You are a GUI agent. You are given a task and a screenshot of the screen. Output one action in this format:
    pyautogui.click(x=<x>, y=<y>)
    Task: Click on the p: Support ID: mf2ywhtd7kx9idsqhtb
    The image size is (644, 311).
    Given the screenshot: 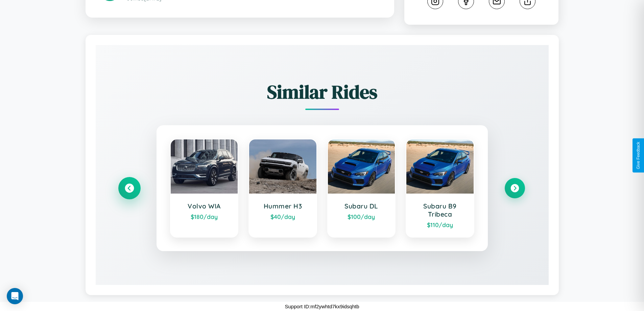 What is the action you would take?
    pyautogui.click(x=322, y=306)
    